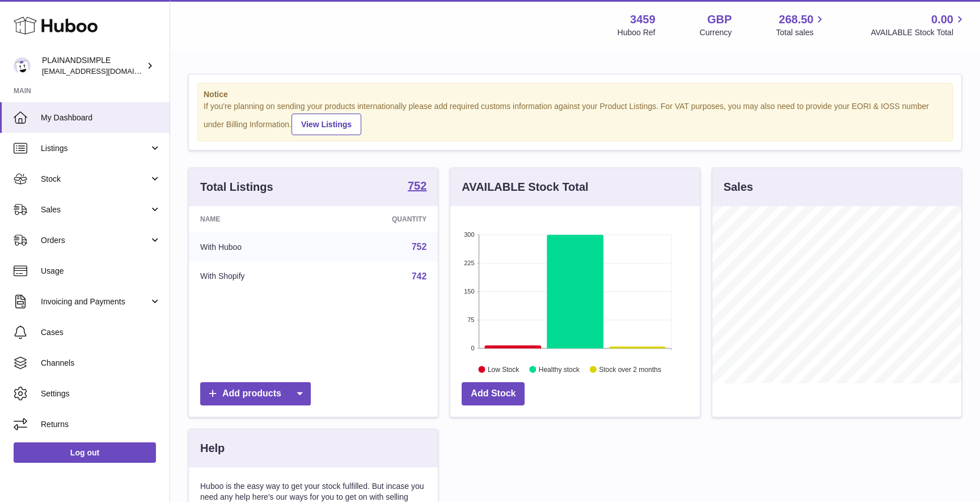  What do you see at coordinates (636, 32) in the screenshot?
I see `div: Huboo Ref` at bounding box center [636, 32].